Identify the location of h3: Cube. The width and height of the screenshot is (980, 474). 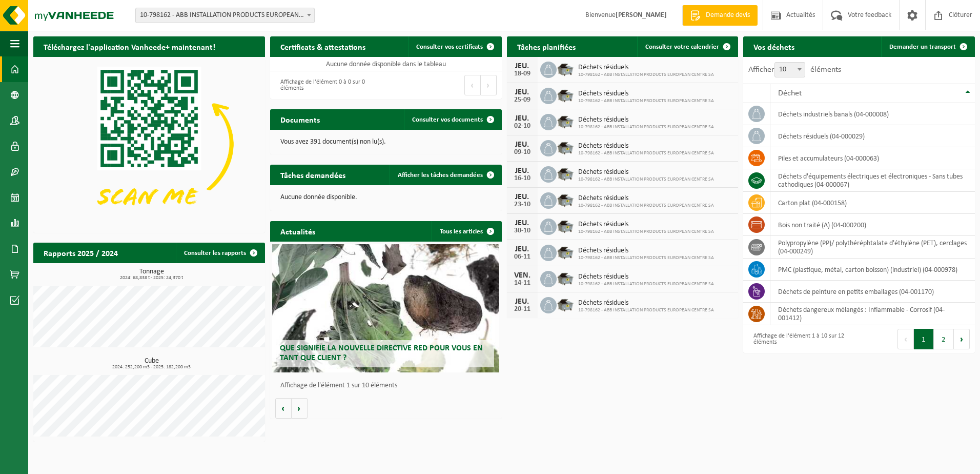
(152, 364).